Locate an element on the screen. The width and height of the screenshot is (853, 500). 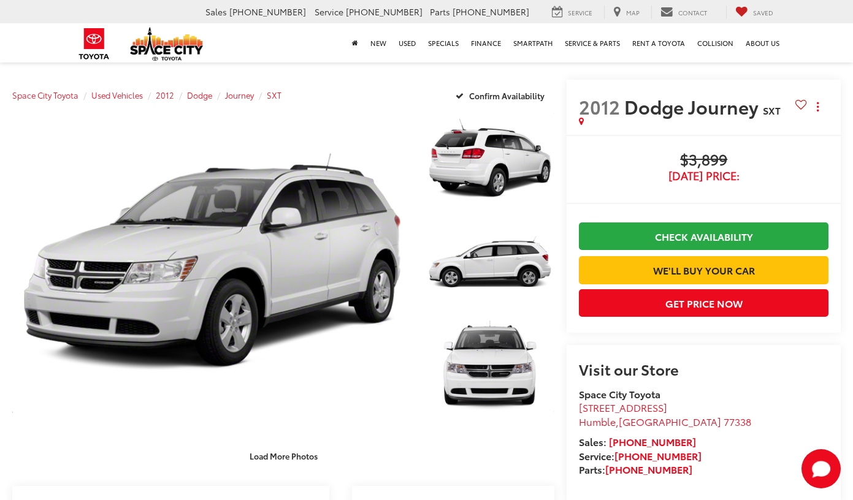
a: Specials is located at coordinates (443, 43).